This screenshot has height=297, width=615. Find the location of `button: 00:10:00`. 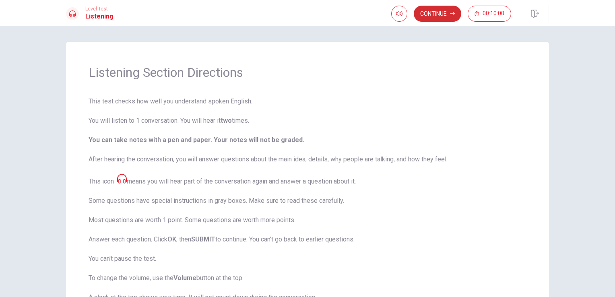

button: 00:10:00 is located at coordinates (490, 14).